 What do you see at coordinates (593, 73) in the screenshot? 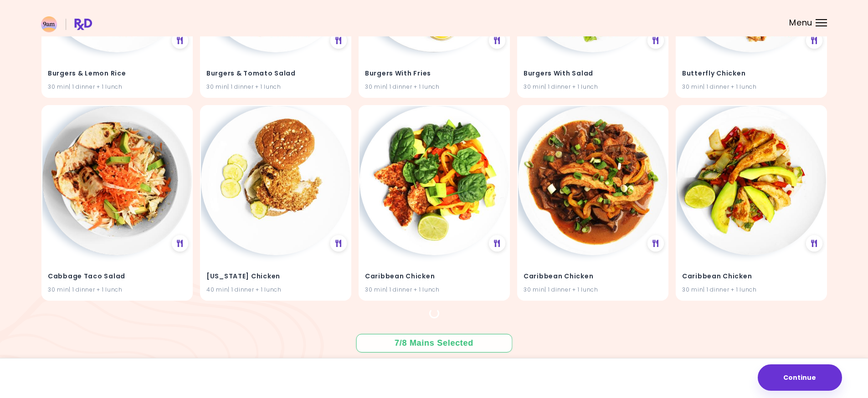
I see `h4: Burgers With Salad` at bounding box center [593, 73].